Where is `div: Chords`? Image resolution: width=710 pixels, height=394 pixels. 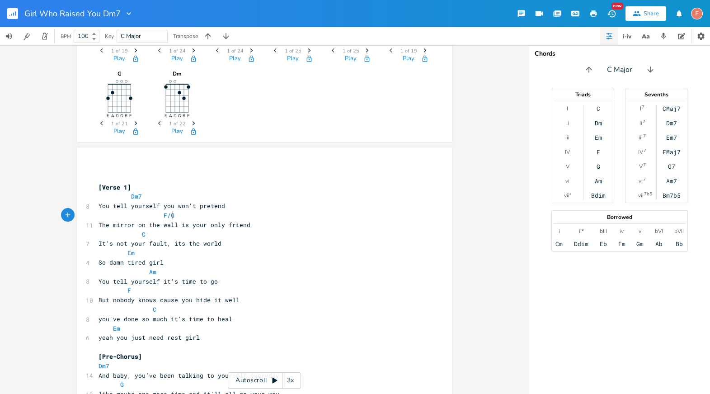
div: Chords is located at coordinates (620, 54).